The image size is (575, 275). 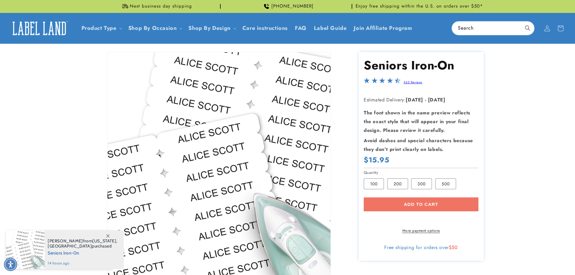 What do you see at coordinates (265, 28) in the screenshot?
I see `span: Care instructions` at bounding box center [265, 28].